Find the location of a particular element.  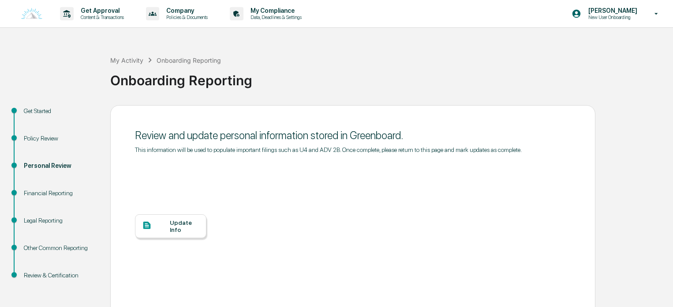

p: Get Approval is located at coordinates (101, 11).